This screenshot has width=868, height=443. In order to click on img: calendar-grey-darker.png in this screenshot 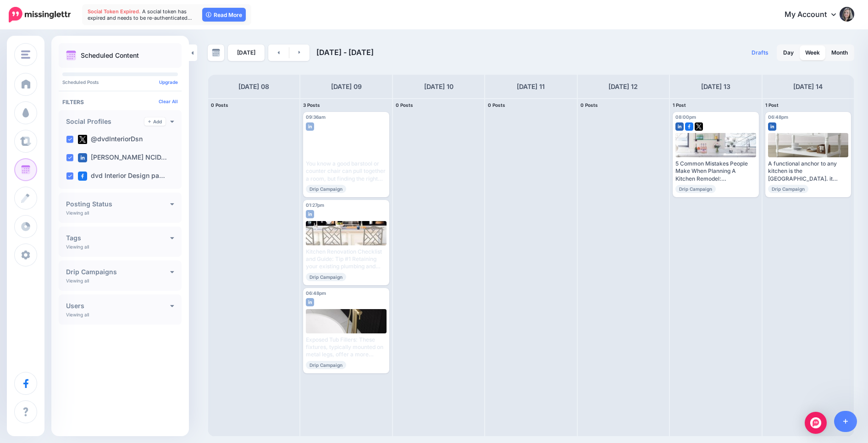, I will do `click(216, 52)`.